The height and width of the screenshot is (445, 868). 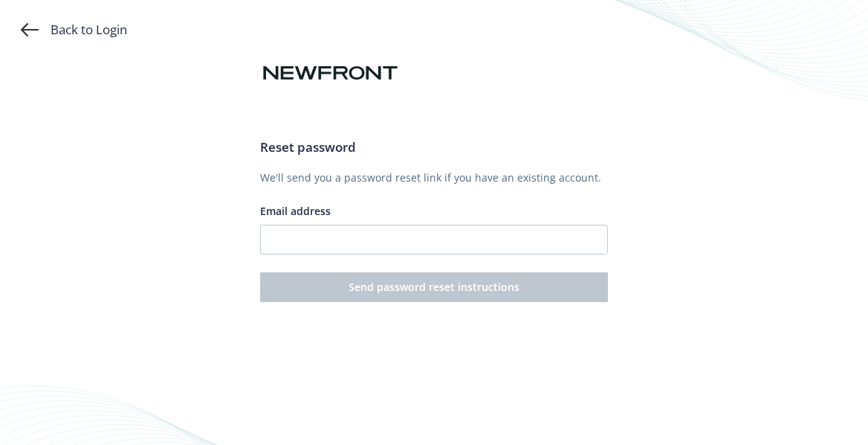 I want to click on span: Email address, so click(x=295, y=210).